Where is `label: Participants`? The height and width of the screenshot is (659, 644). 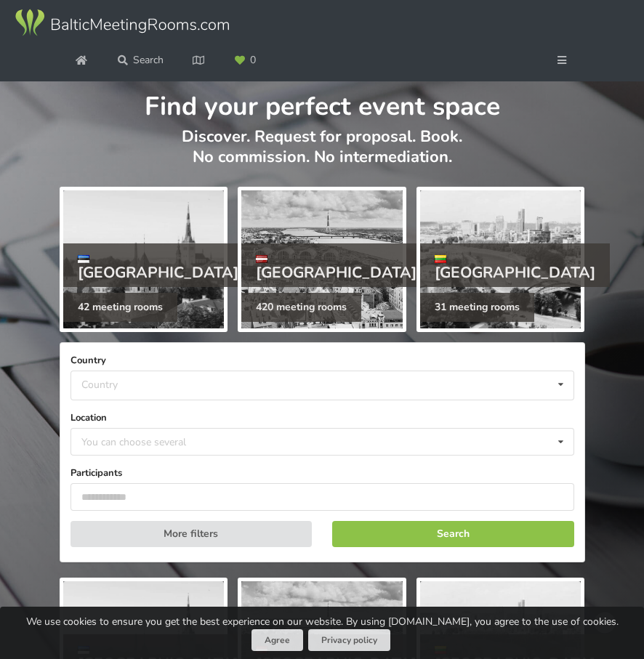
label: Participants is located at coordinates (322, 473).